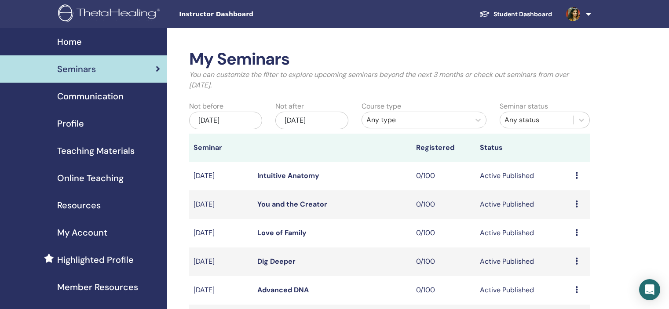 The height and width of the screenshot is (309, 669). What do you see at coordinates (288, 175) in the screenshot?
I see `a: Intuitive Anatomy` at bounding box center [288, 175].